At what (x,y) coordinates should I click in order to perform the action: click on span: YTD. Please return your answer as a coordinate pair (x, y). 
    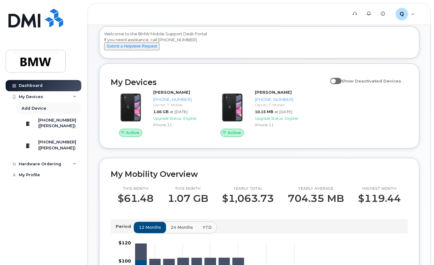
    Looking at the image, I should click on (207, 228).